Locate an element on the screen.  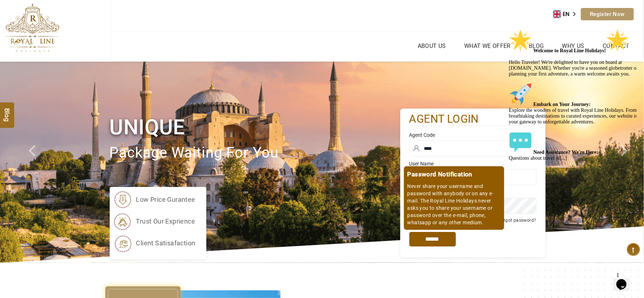
a: Register Now is located at coordinates (607, 14).